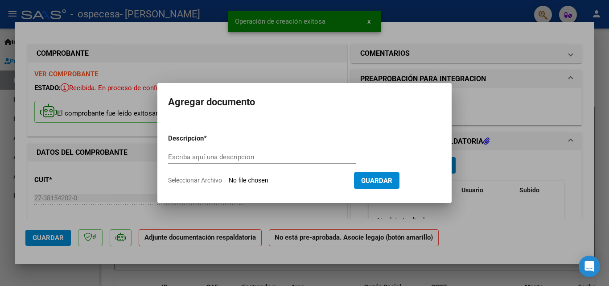 This screenshot has width=609, height=286. Describe the element at coordinates (377, 181) in the screenshot. I see `span: Guardar` at that location.